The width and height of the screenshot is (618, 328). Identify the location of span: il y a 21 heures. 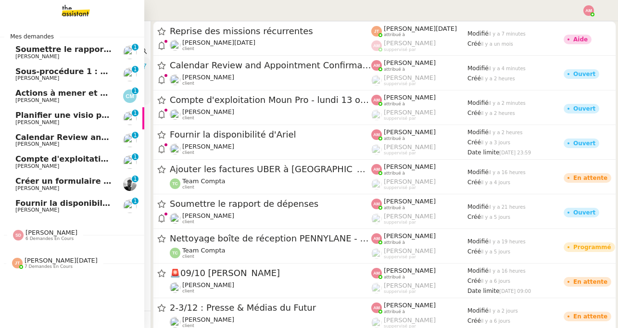
(507, 207).